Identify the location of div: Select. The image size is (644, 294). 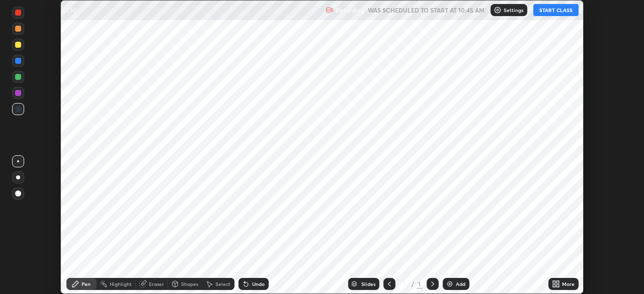
(223, 284).